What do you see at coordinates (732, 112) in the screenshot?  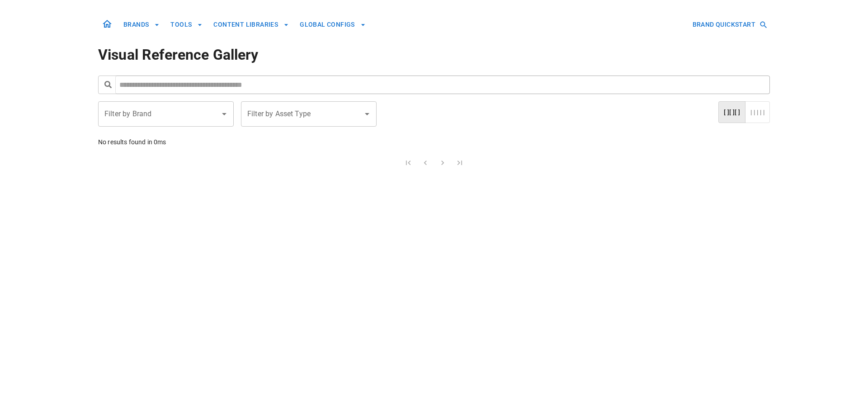 I see `button: card layout` at bounding box center [732, 112].